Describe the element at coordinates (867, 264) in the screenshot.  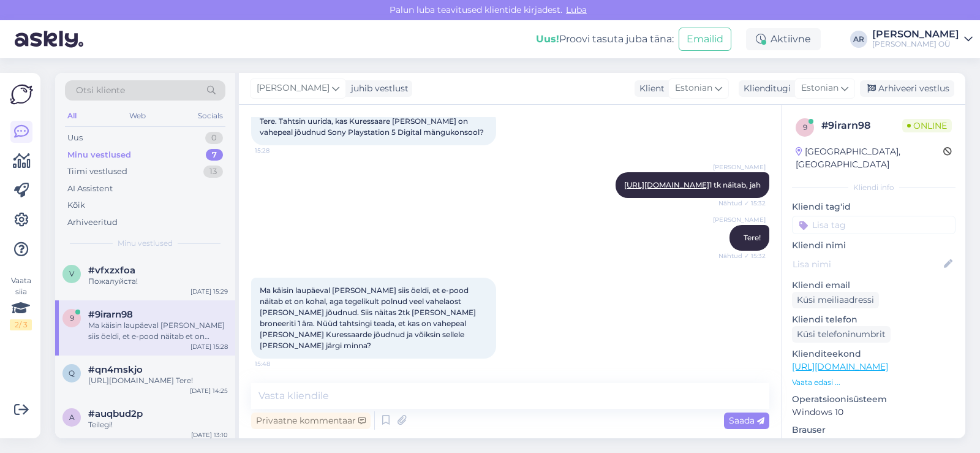
I see `input: Lisa nimi` at that location.